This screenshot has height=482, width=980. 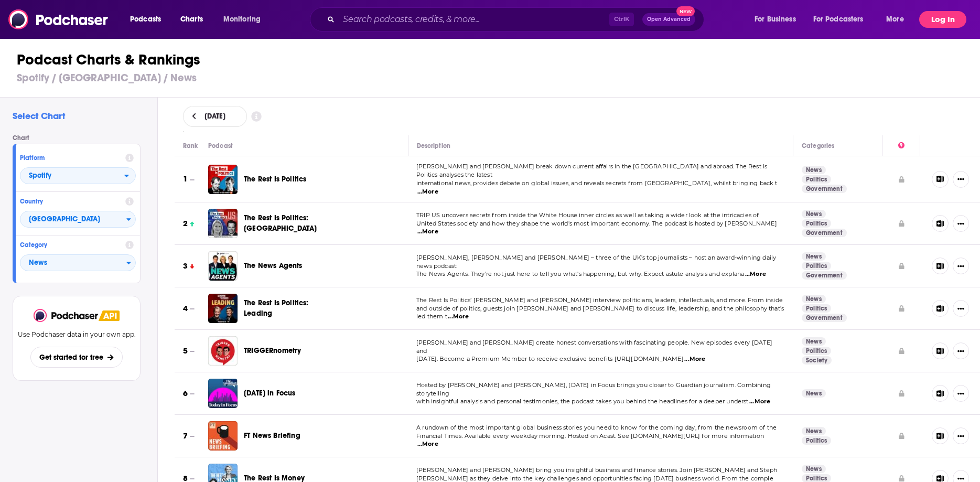 I want to click on span: More, so click(x=895, y=20).